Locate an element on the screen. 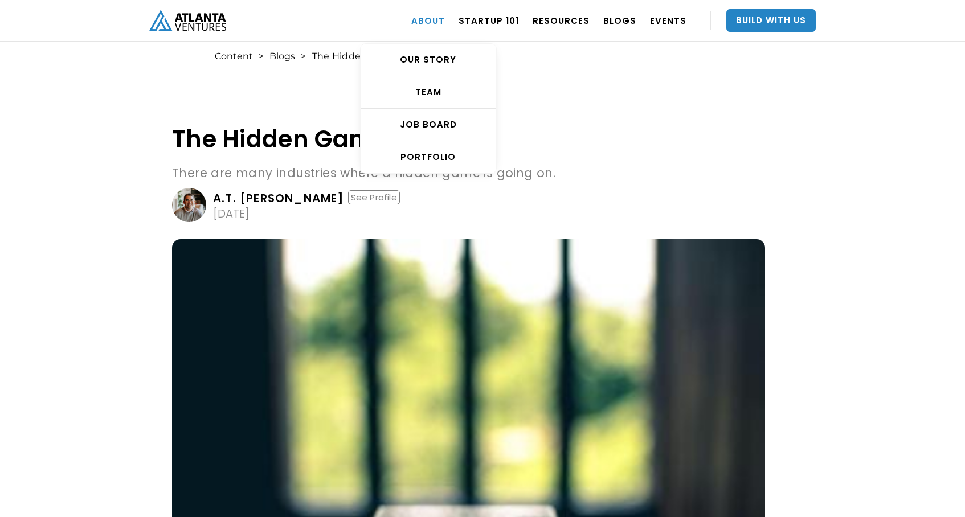 Image resolution: width=965 pixels, height=517 pixels. a: ABOUT is located at coordinates (428, 21).